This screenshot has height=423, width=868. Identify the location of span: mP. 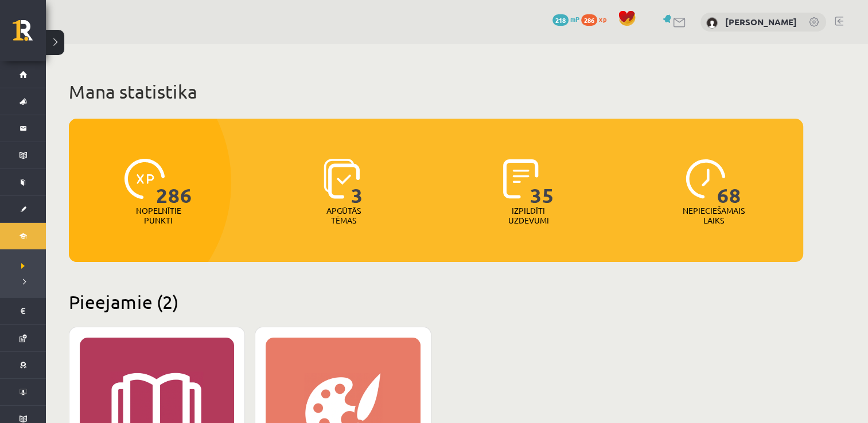
(575, 19).